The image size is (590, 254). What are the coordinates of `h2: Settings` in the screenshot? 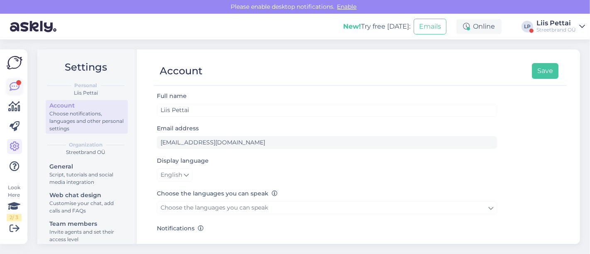 It's located at (86, 67).